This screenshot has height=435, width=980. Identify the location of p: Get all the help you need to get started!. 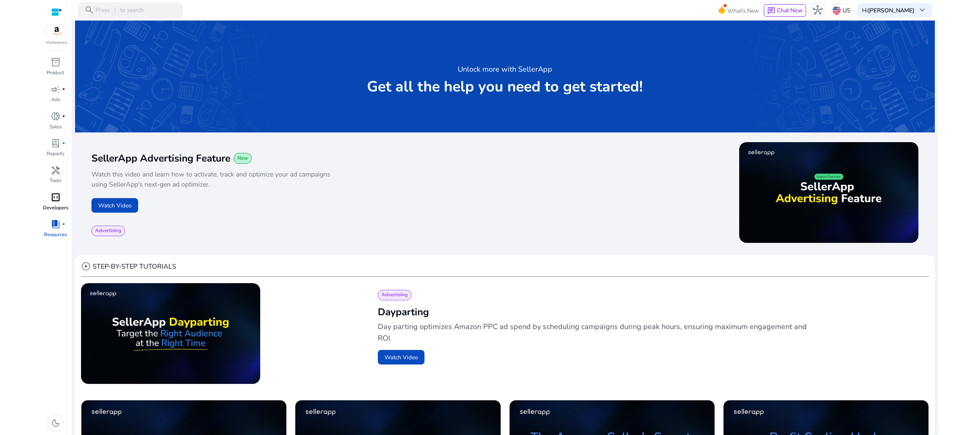
(505, 87).